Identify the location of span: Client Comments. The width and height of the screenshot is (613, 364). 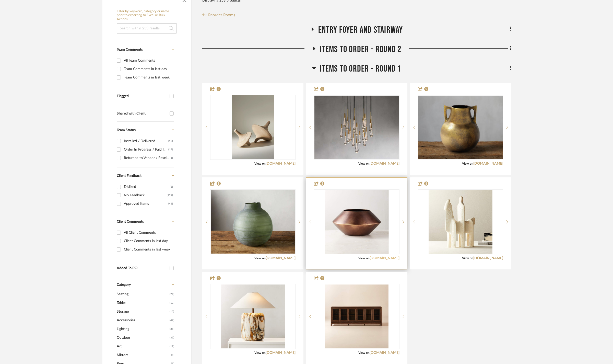
(130, 221).